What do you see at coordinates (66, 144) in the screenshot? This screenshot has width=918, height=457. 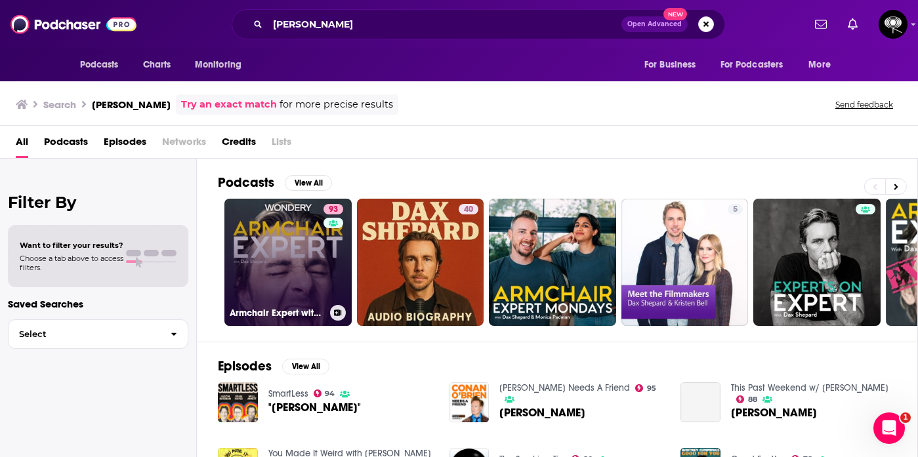 I see `a: Podcasts` at bounding box center [66, 144].